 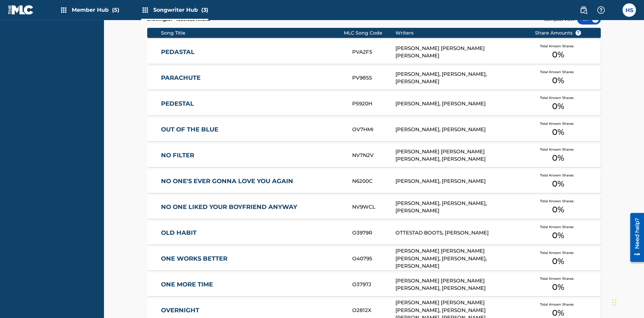 I want to click on span: Songwriter Hub, so click(x=181, y=10).